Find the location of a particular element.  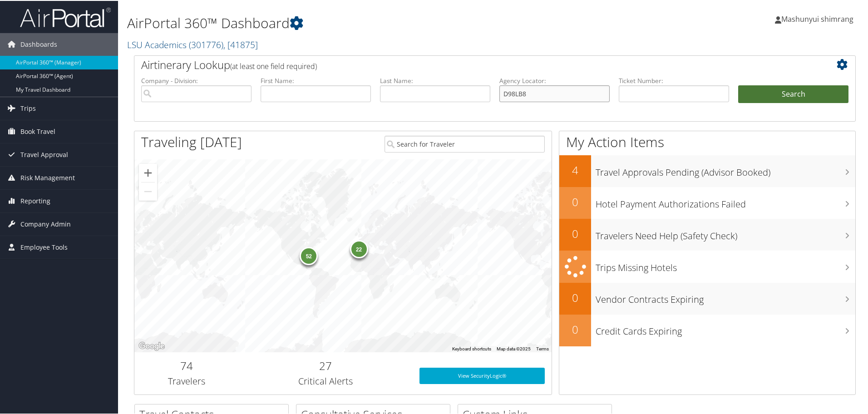

button: Zoom out is located at coordinates (148, 190).